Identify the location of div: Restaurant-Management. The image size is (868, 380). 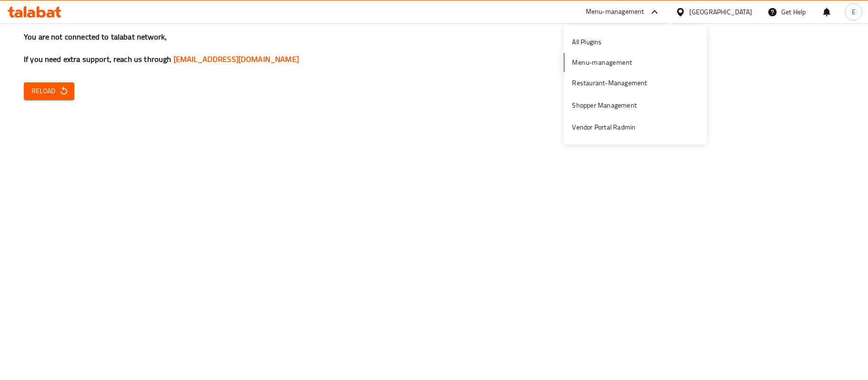
(609, 83).